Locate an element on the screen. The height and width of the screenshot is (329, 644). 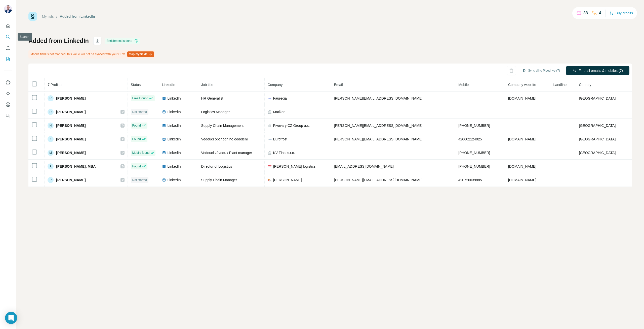
div: A is located at coordinates (51, 166).